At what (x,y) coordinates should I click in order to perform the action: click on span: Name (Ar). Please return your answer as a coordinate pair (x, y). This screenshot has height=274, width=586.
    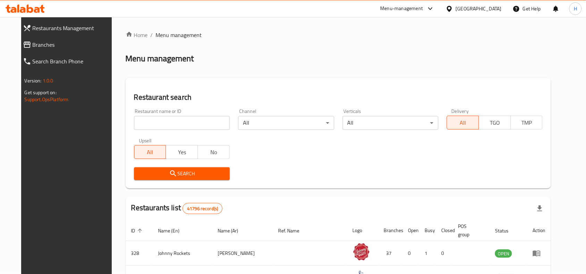
    Looking at the image, I should click on (232, 231).